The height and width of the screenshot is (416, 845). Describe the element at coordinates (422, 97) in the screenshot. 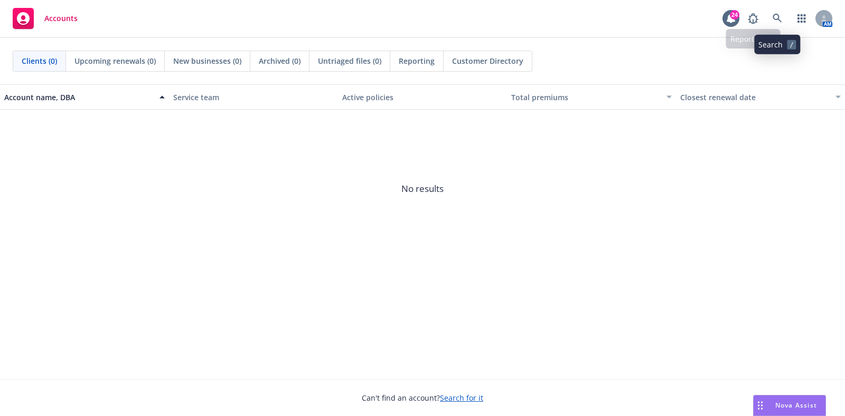

I see `button: Active policies` at that location.